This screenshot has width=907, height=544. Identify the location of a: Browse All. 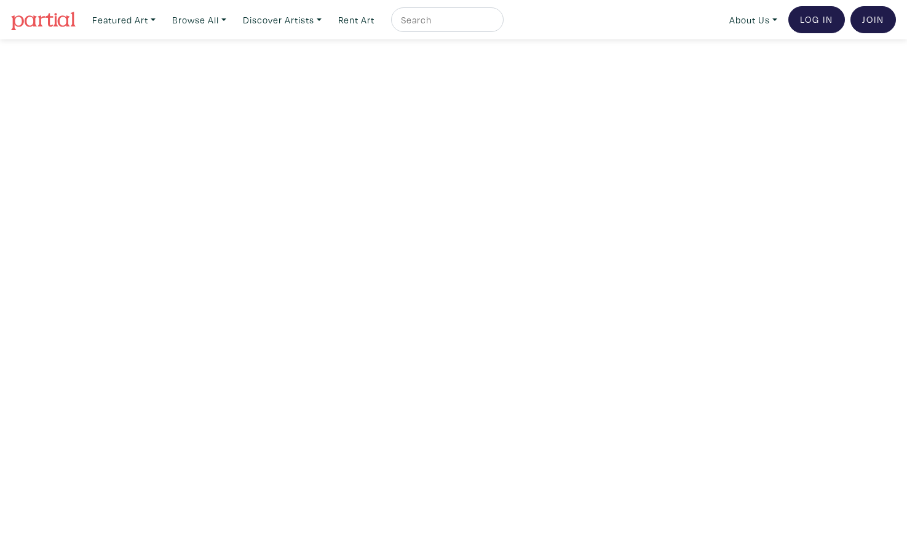
(199, 20).